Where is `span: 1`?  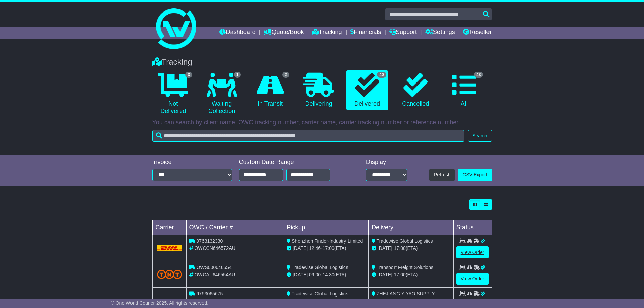
span: 1 is located at coordinates (238, 75).